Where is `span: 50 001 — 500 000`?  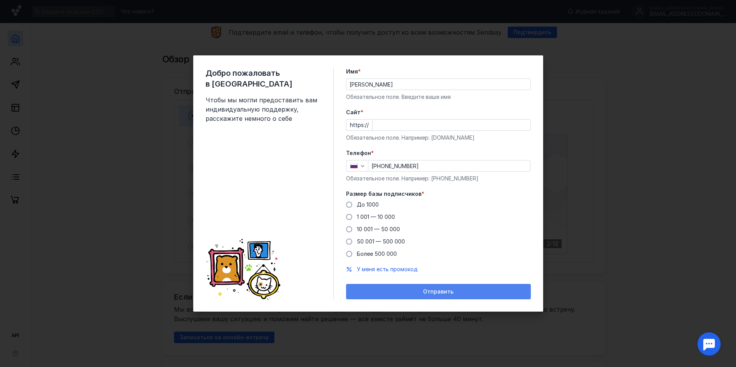 span: 50 001 — 500 000 is located at coordinates (381, 241).